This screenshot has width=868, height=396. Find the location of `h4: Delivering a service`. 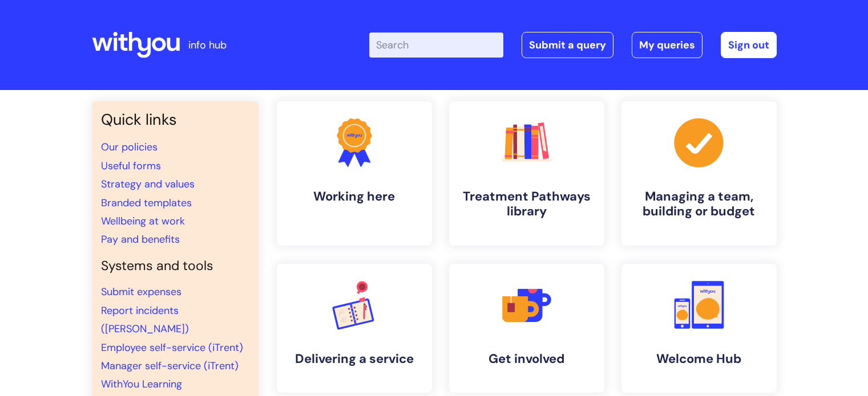

h4: Delivering a service is located at coordinates (354, 359).